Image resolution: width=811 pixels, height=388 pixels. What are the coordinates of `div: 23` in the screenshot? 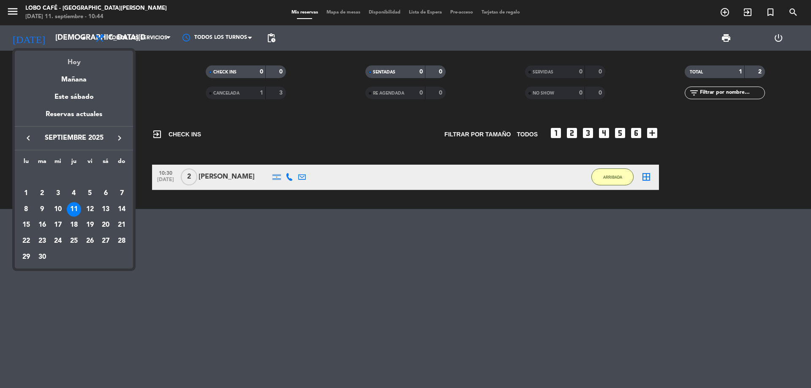 It's located at (42, 241).